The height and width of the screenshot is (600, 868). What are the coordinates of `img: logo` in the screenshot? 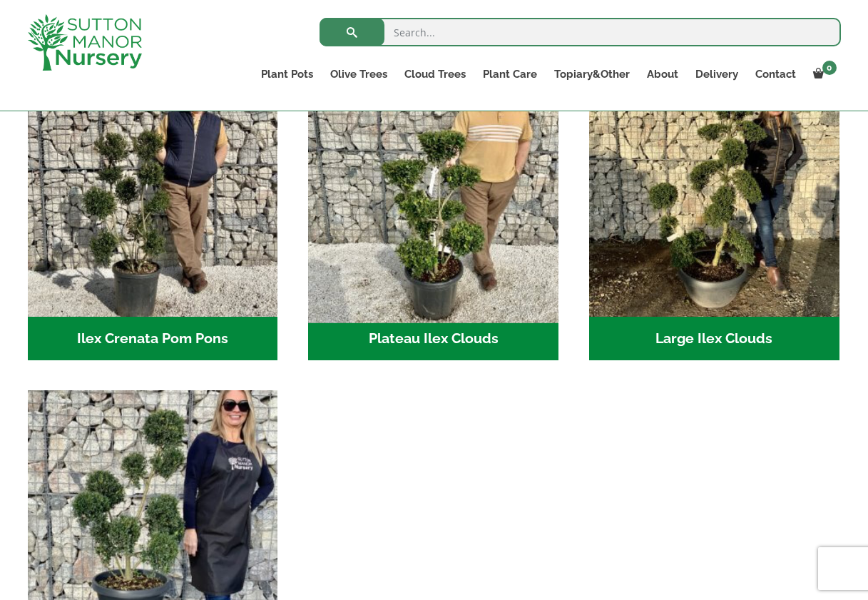 It's located at (85, 42).